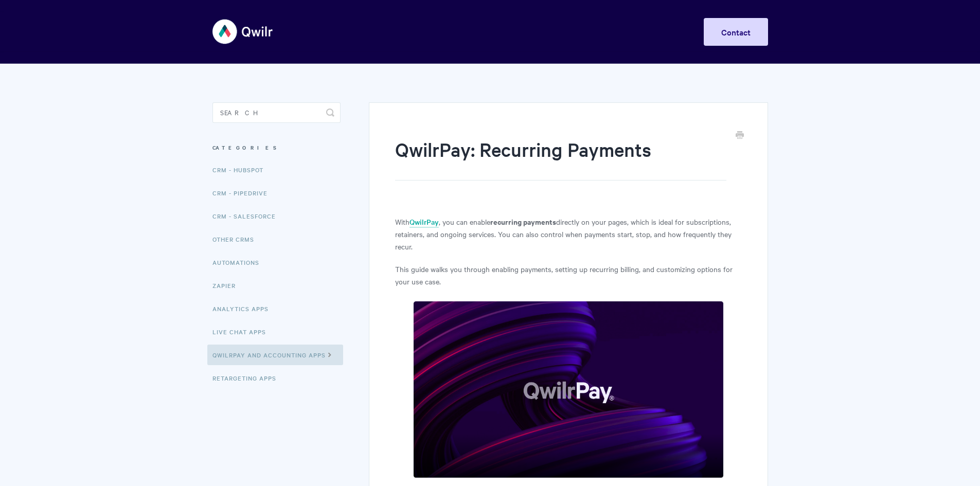 Image resolution: width=980 pixels, height=486 pixels. I want to click on a: Contact, so click(735, 32).